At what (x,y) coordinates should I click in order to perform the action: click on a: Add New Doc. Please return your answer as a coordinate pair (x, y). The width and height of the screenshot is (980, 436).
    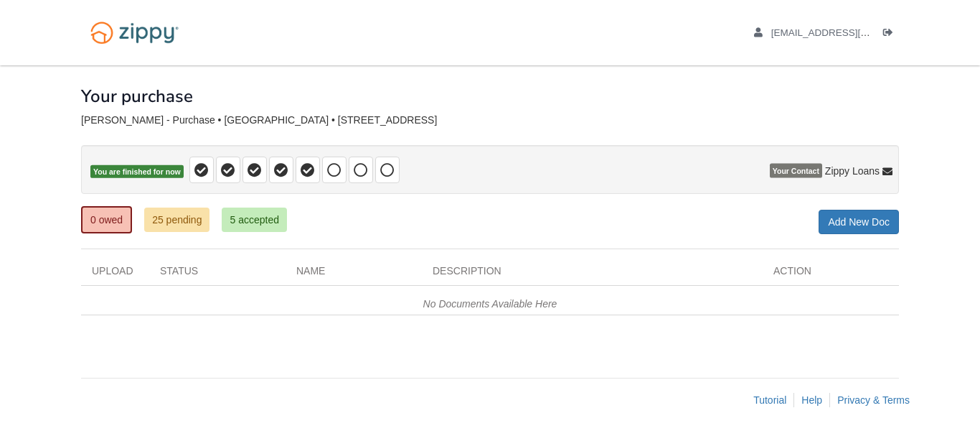
    Looking at the image, I should click on (859, 222).